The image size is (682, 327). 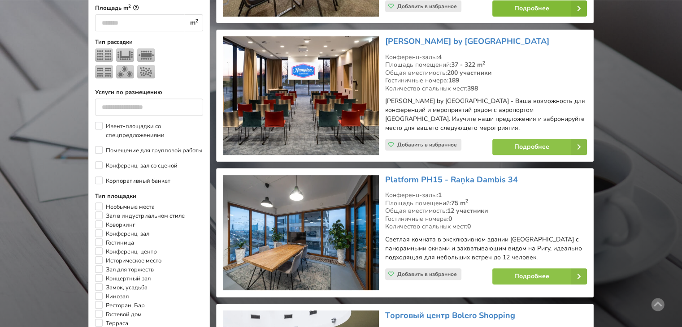 I want to click on a: Platform PH15 - Raņka Dambis 34, so click(x=451, y=180).